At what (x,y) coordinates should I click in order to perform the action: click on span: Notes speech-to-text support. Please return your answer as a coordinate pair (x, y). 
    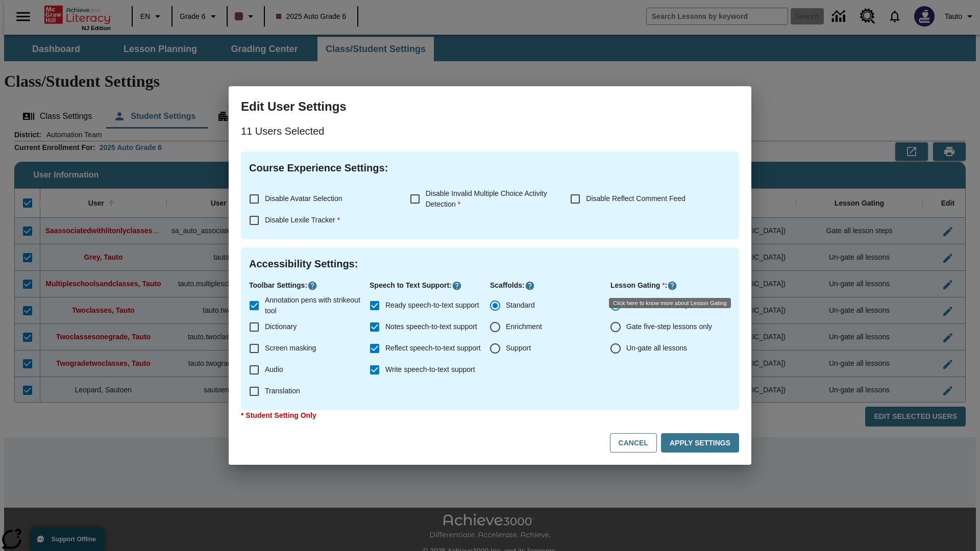
    Looking at the image, I should click on (431, 326).